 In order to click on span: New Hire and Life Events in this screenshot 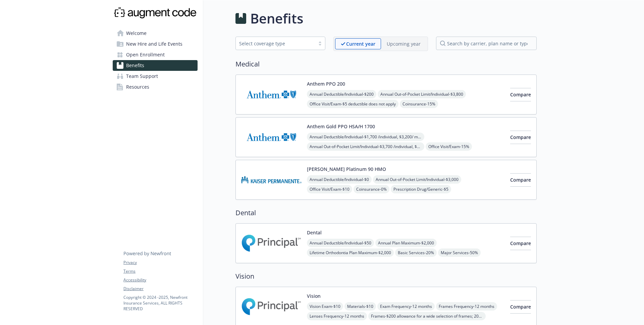, I will do `click(154, 44)`.